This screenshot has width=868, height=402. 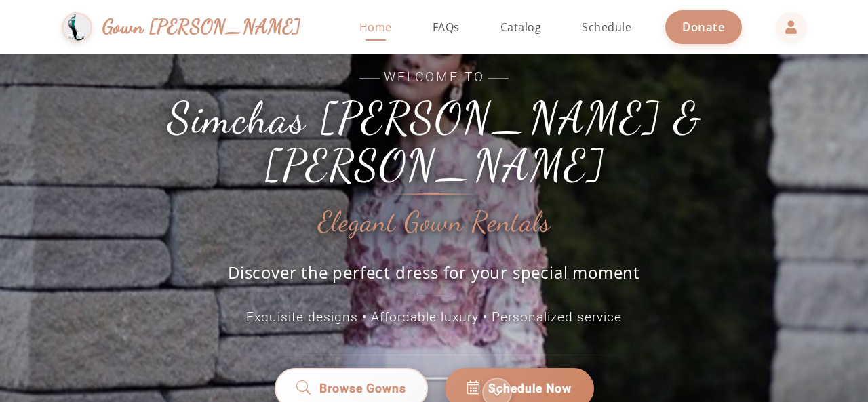 What do you see at coordinates (434, 77) in the screenshot?
I see `span: Welcome to` at bounding box center [434, 77].